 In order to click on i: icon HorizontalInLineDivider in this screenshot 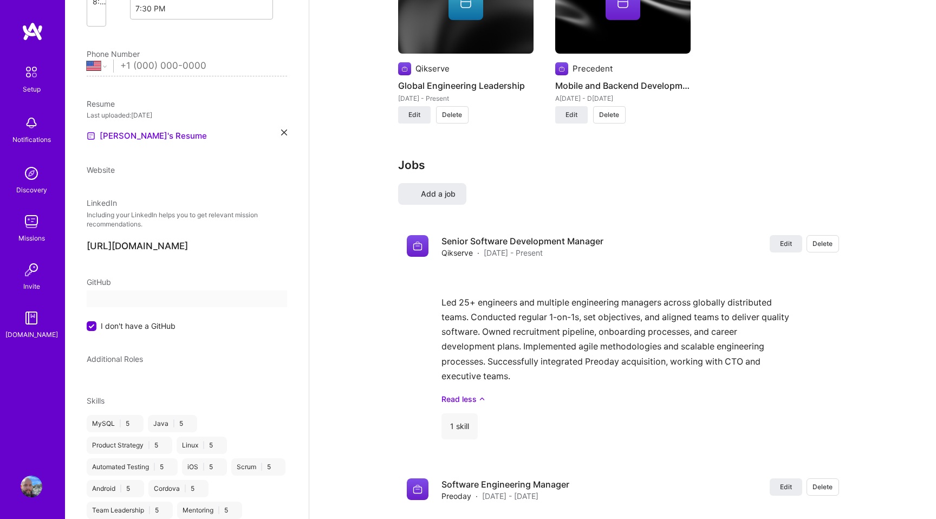, I will do `click(118, 9)`.